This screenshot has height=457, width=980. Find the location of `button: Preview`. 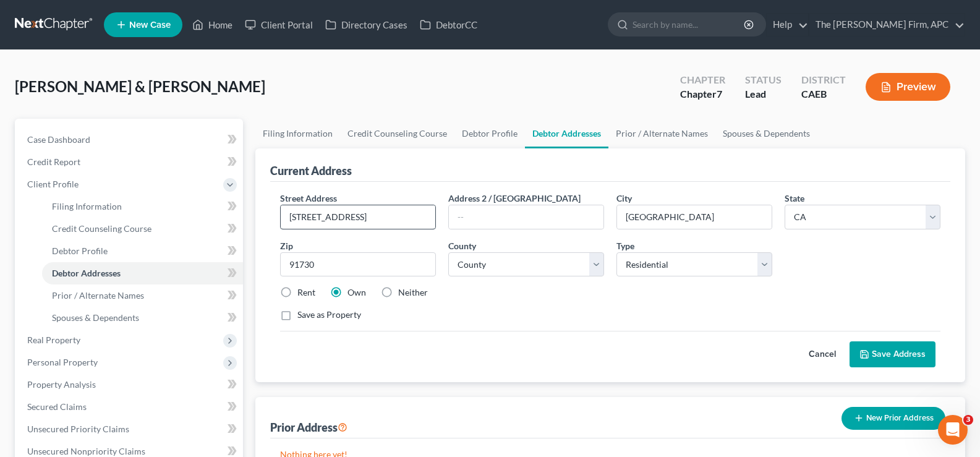

button: Preview is located at coordinates (907, 86).